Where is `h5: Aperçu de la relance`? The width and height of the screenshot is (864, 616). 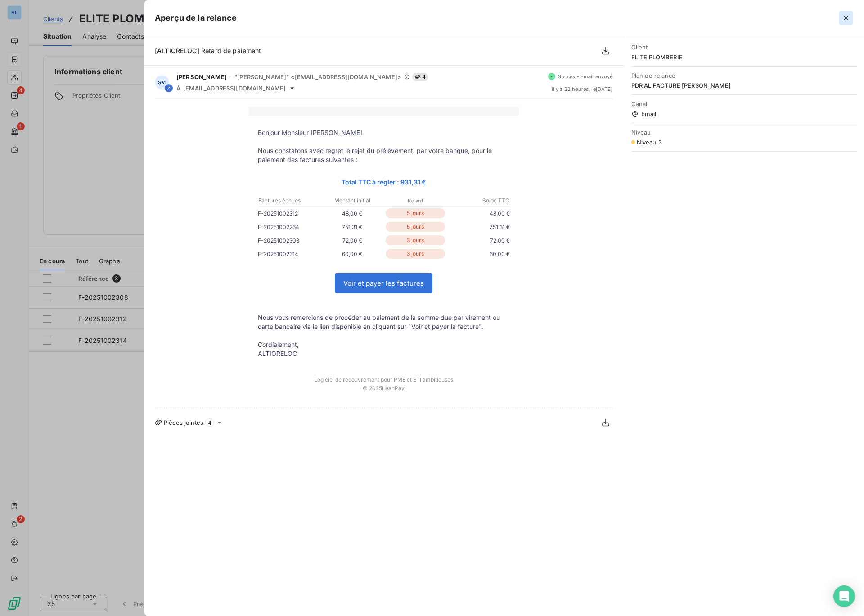 h5: Aperçu de la relance is located at coordinates (196, 18).